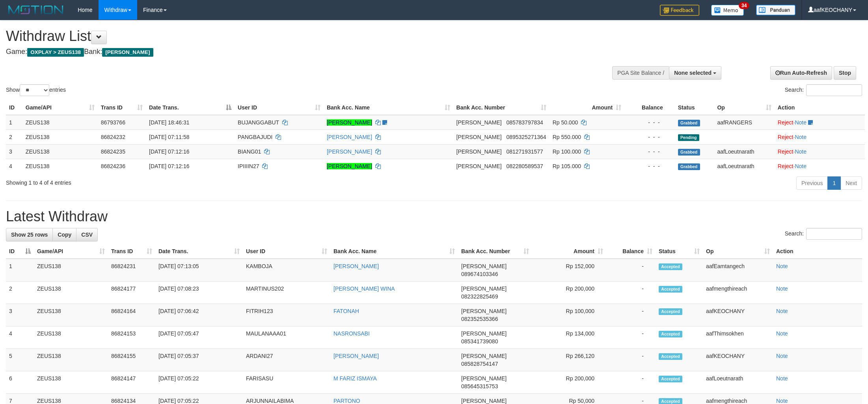 Image resolution: width=868 pixels, height=404 pixels. I want to click on th: Bank Acc. Number: activate to sort column ascending, so click(501, 107).